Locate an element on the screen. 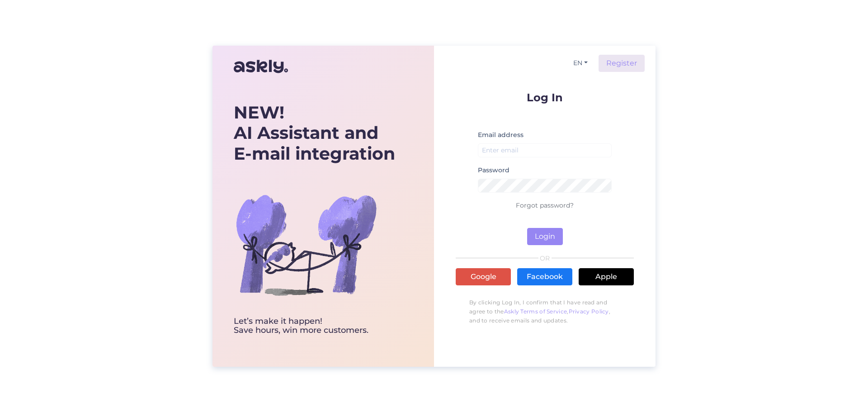  b: NEW! is located at coordinates (259, 112).